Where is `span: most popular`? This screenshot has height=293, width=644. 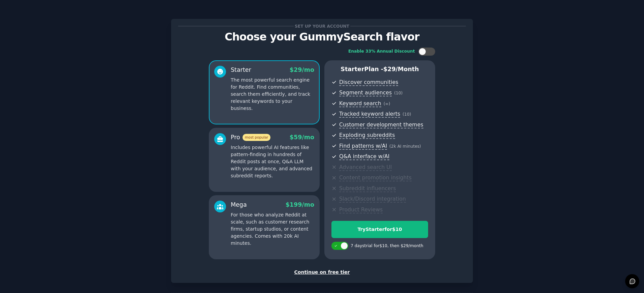
span: most popular is located at coordinates (256, 137).